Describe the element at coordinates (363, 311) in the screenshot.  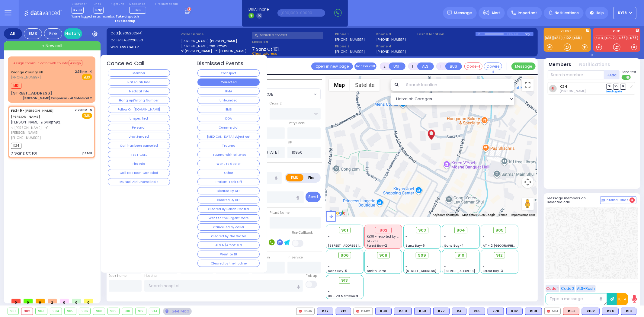
I see `div: CAR2` at that location.